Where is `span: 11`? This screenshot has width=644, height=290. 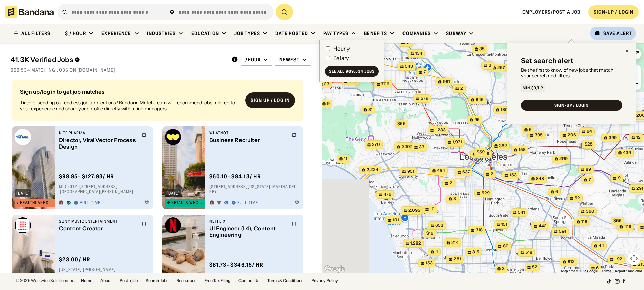 span: 11 is located at coordinates (346, 159).